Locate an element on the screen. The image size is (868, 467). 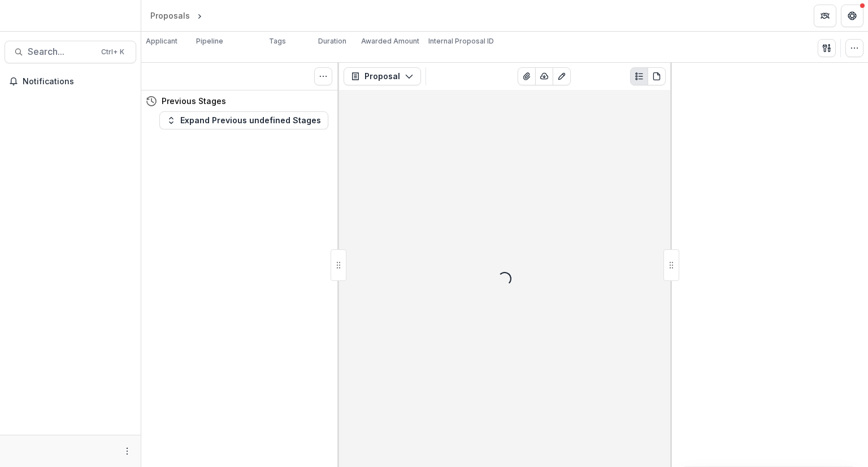
button: More is located at coordinates (127, 451).